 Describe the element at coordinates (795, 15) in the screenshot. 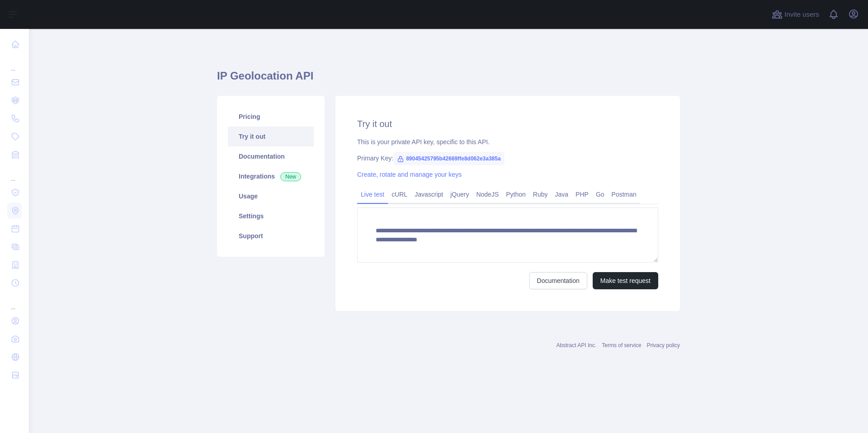

I see `button: Invite users` at that location.